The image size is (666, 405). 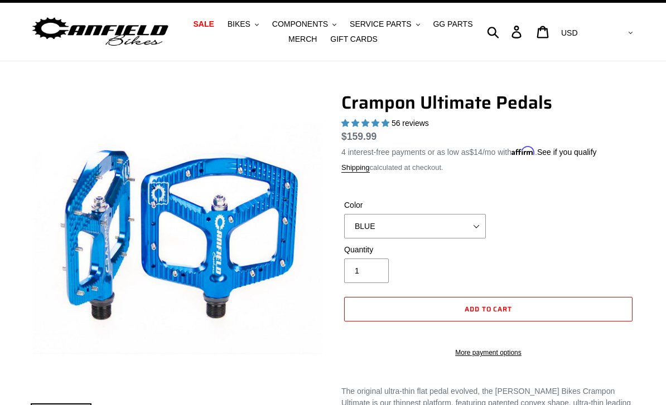 I want to click on span: MERCH, so click(x=302, y=39).